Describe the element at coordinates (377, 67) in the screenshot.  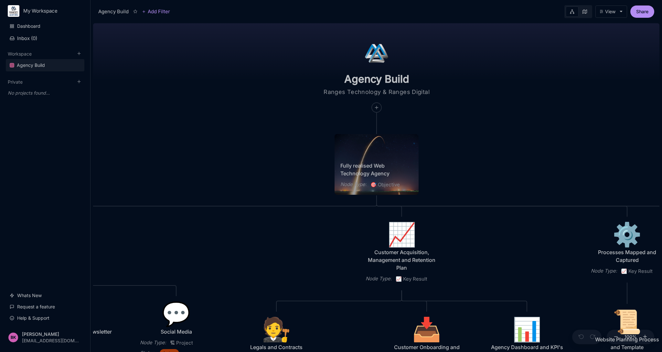
I see `div: iconRanges Technology & Ranges Digital` at that location.